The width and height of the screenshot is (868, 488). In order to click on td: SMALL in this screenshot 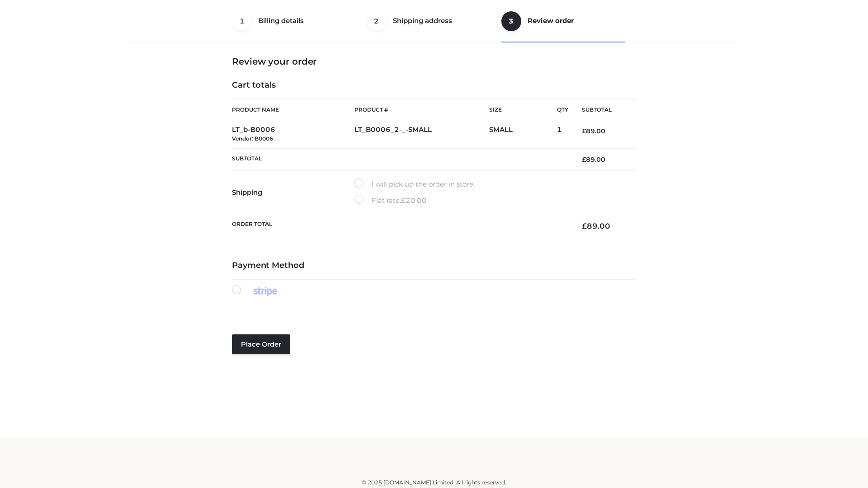, I will do `click(523, 134)`.